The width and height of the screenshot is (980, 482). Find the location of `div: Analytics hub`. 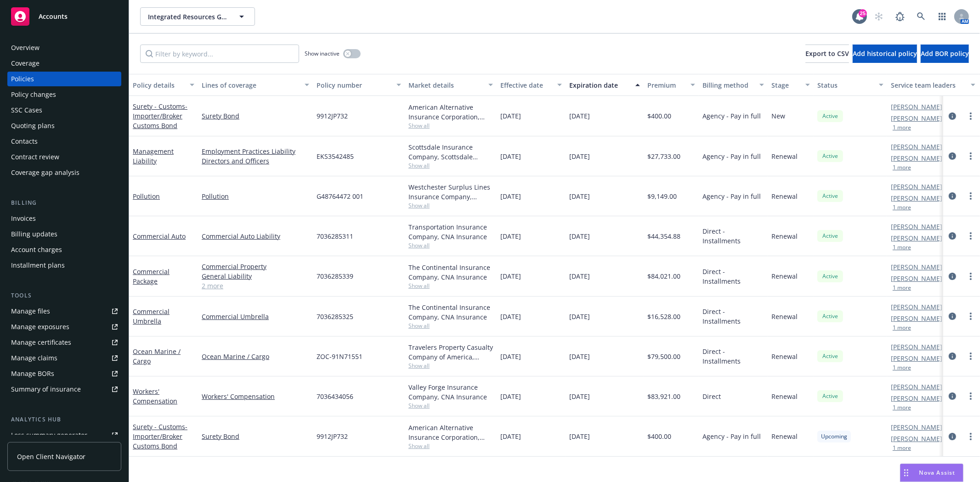

div: Analytics hub is located at coordinates (64, 419).